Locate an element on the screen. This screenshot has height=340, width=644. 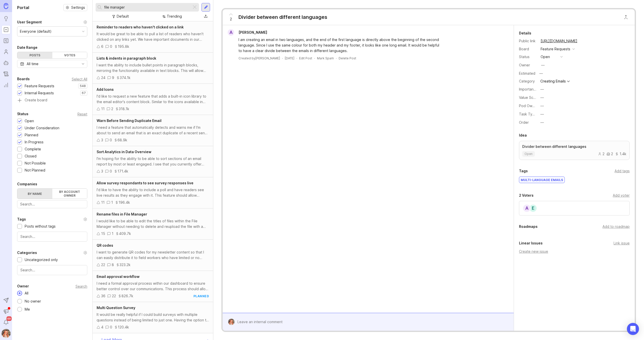
div: Estimated is located at coordinates (527, 74).